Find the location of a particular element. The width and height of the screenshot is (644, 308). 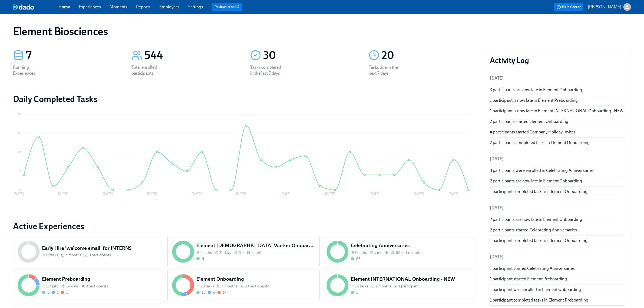

h5: Element Preboarding is located at coordinates (102, 279).